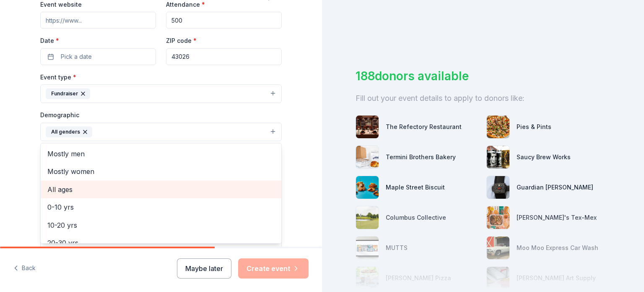 The height and width of the screenshot is (292, 644). What do you see at coordinates (161, 189) in the screenshot?
I see `span: All ages` at bounding box center [161, 189].